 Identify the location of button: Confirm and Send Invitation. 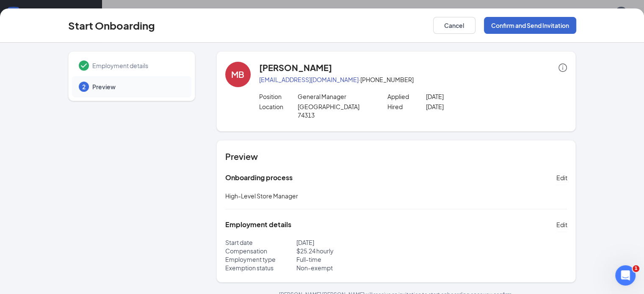
(530, 25).